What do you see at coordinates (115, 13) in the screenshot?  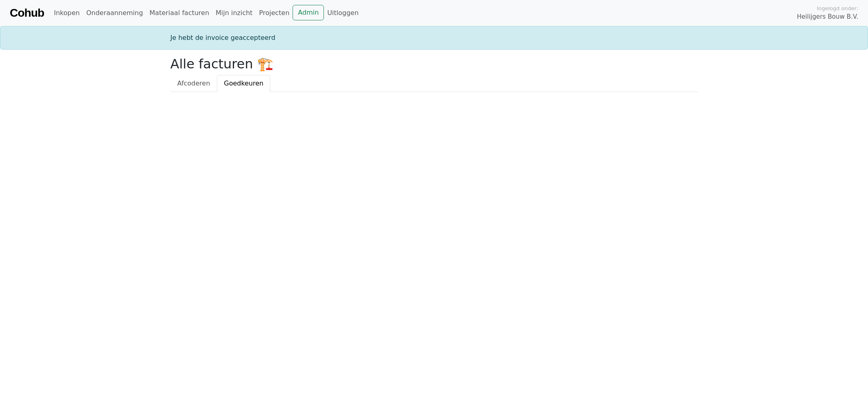 I see `a: Onderaanneming` at bounding box center [115, 13].